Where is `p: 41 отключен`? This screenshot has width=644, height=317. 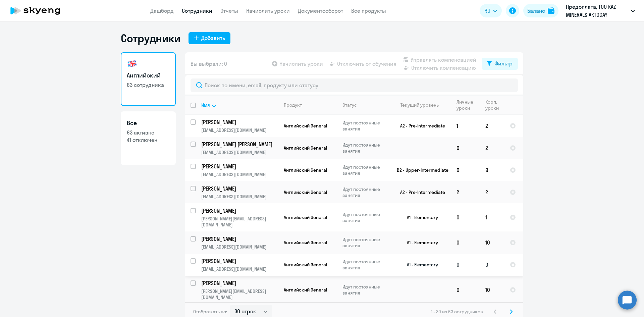
p: 41 отключен is located at coordinates (148, 140).